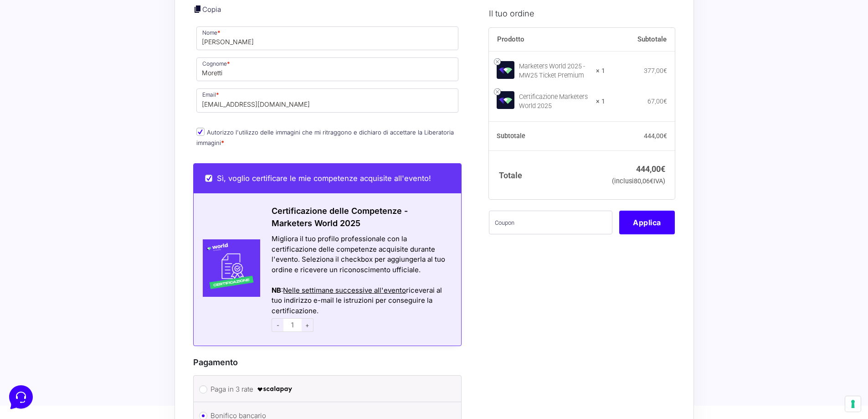  What do you see at coordinates (554, 71) in the screenshot?
I see `div: Marketers World 2025 - MW25 Ticket Premium` at bounding box center [554, 71].